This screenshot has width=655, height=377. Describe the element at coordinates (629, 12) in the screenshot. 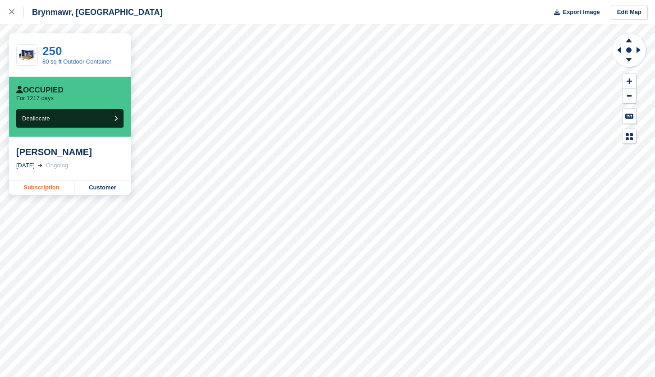

I see `a: Edit Map` at that location.